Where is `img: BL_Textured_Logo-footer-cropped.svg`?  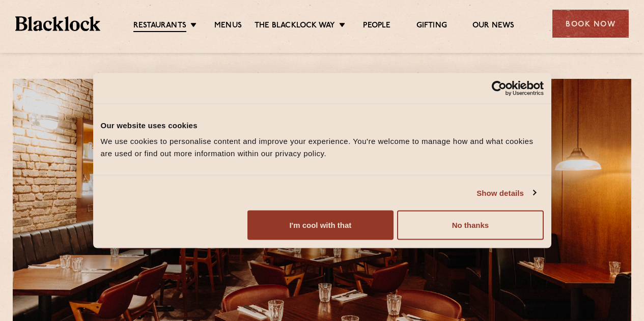 img: BL_Textured_Logo-footer-cropped.svg is located at coordinates (57, 24).